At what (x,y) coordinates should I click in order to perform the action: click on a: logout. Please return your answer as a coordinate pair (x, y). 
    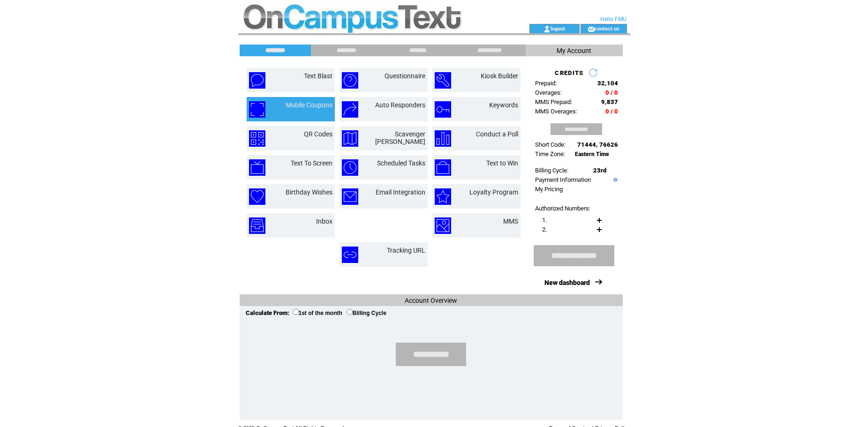
    Looking at the image, I should click on (557, 28).